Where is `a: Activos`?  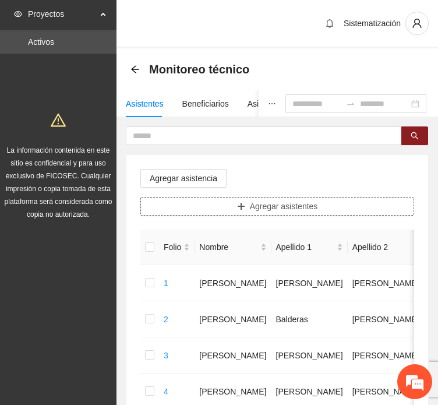
a: Activos is located at coordinates (41, 42).